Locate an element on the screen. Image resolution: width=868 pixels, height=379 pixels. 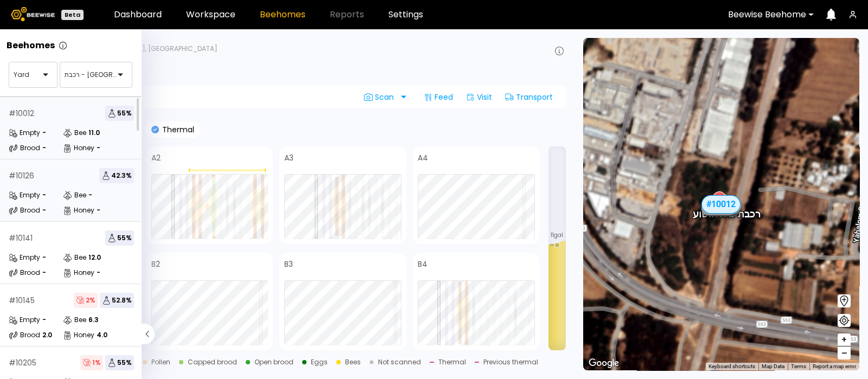
div: Visit is located at coordinates (479, 97).